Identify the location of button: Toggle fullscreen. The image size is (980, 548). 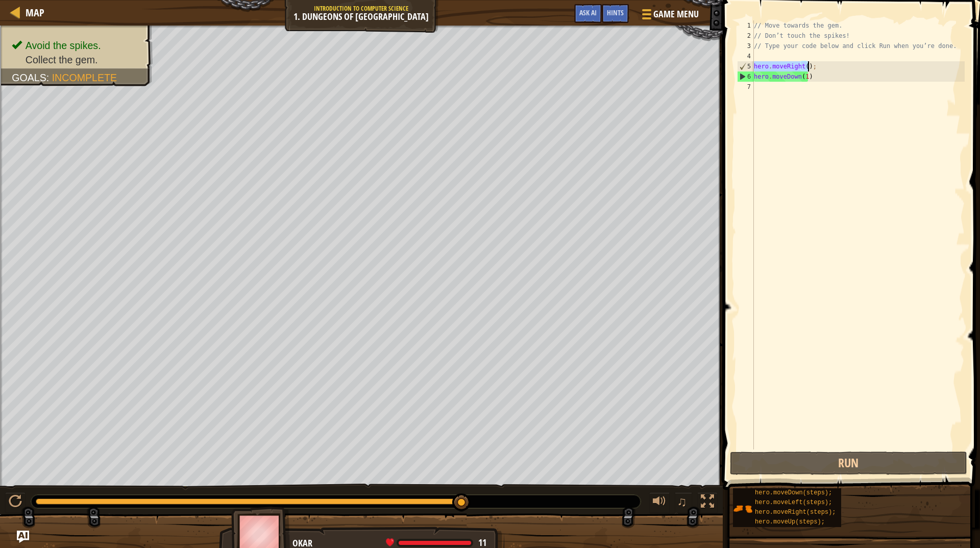
(708, 503).